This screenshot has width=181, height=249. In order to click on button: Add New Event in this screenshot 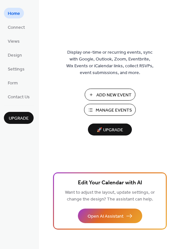, I will do `click(110, 94)`.